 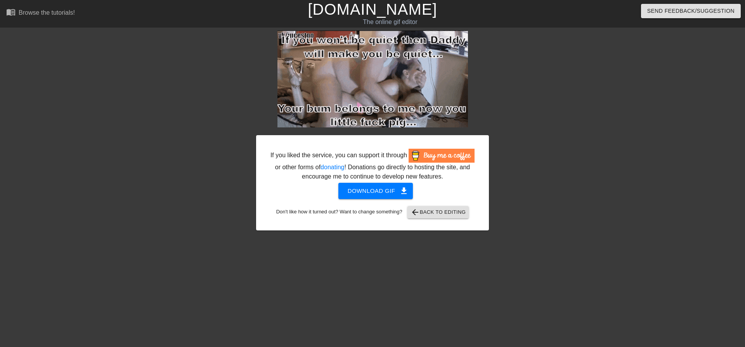 I want to click on a: donating, so click(x=332, y=167).